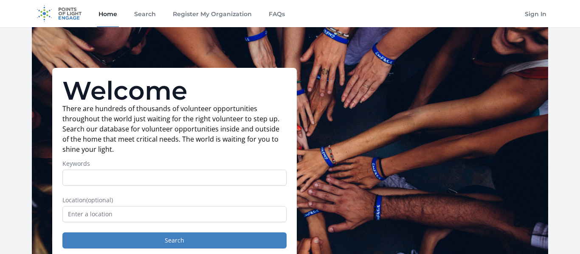 This screenshot has height=254, width=580. What do you see at coordinates (175, 91) in the screenshot?
I see `h1: Welcome` at bounding box center [175, 91].